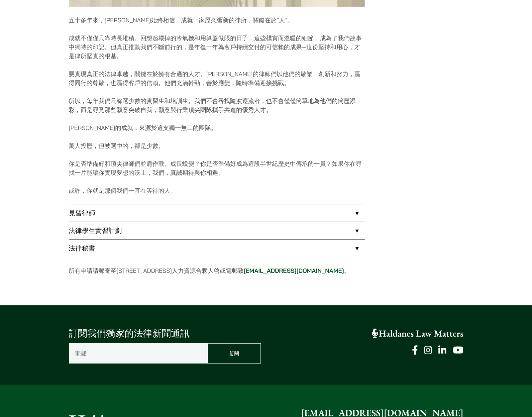  I want to click on input: 電郵, so click(138, 353).